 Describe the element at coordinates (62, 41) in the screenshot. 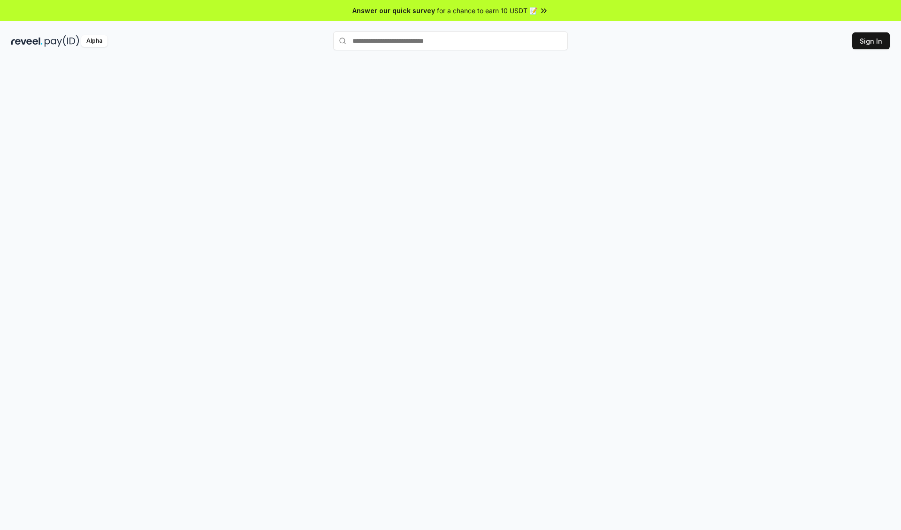

I see `img: pay_id` at that location.